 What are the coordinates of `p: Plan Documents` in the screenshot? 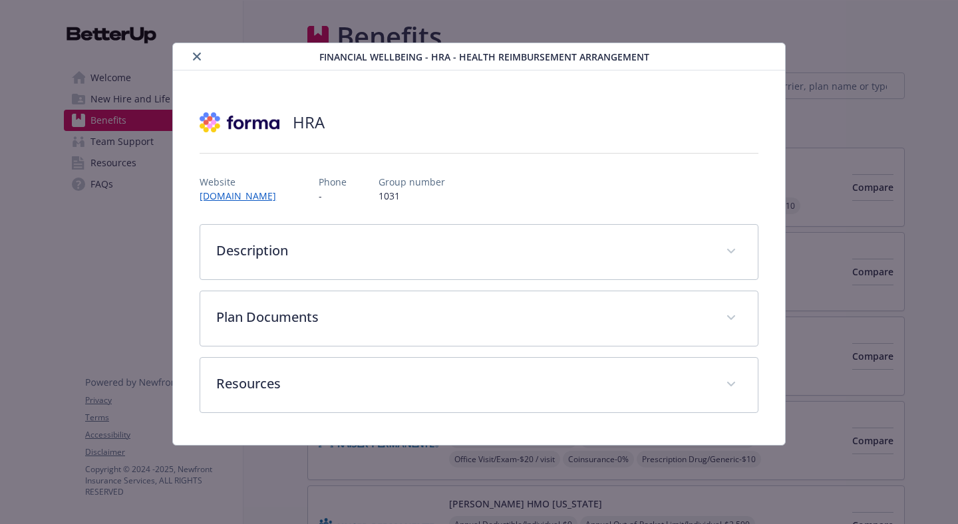 It's located at (463, 317).